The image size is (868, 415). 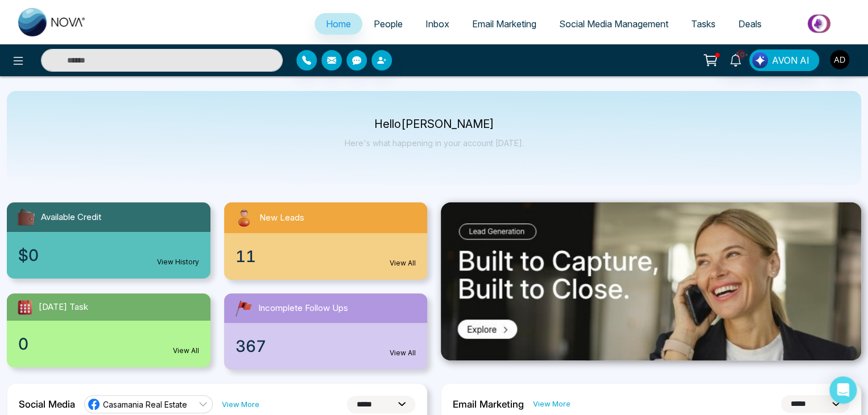 What do you see at coordinates (303, 308) in the screenshot?
I see `span: Incomplete Follow Ups` at bounding box center [303, 308].